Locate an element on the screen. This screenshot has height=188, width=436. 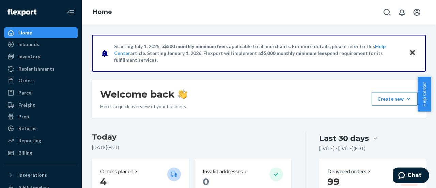
a: Returns is located at coordinates (41, 128).